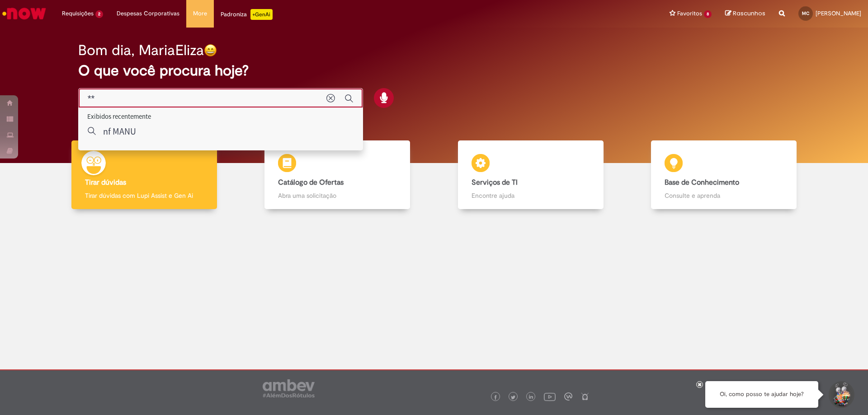 The image size is (868, 415). Describe the element at coordinates (24, 14) in the screenshot. I see `img: ServiceNow` at that location.